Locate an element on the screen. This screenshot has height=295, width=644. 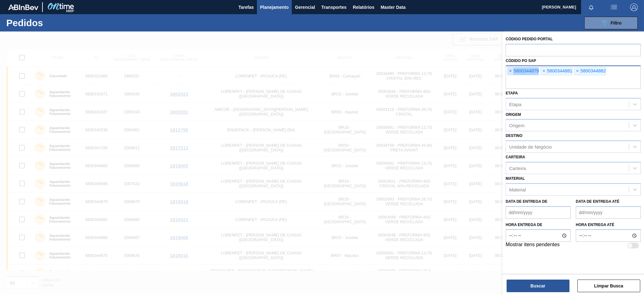
h1: Pedidos is located at coordinates (54, 23).